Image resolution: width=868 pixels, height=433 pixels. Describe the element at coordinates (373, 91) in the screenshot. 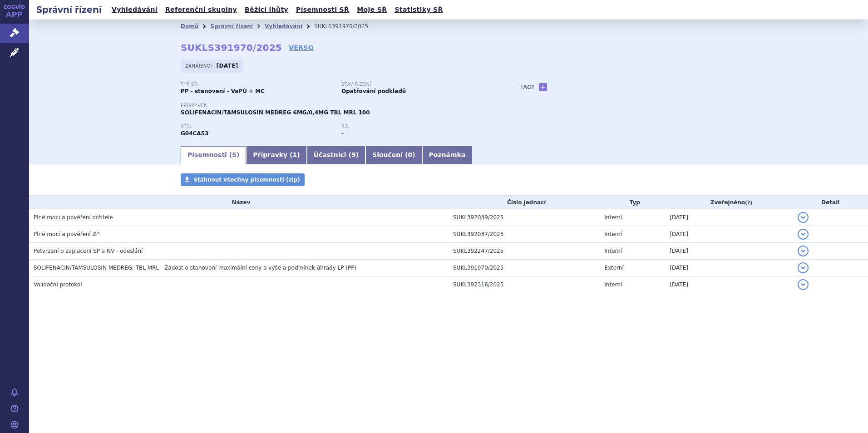

I see `strong: Opatřování podkladů` at that location.